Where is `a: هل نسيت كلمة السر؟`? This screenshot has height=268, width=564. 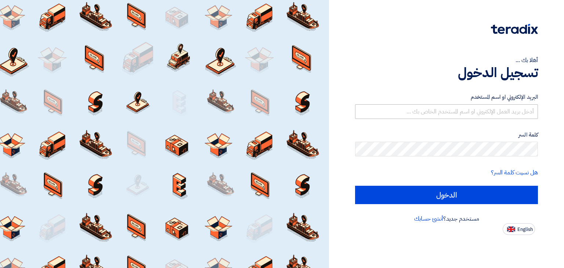
a: هل نسيت كلمة السر؟ is located at coordinates (514, 173).